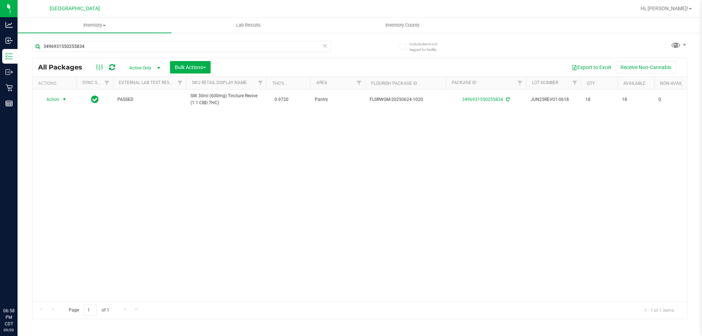 Image resolution: width=702 pixels, height=336 pixels. What do you see at coordinates (278, 83) in the screenshot?
I see `a: THC%` at bounding box center [278, 83].